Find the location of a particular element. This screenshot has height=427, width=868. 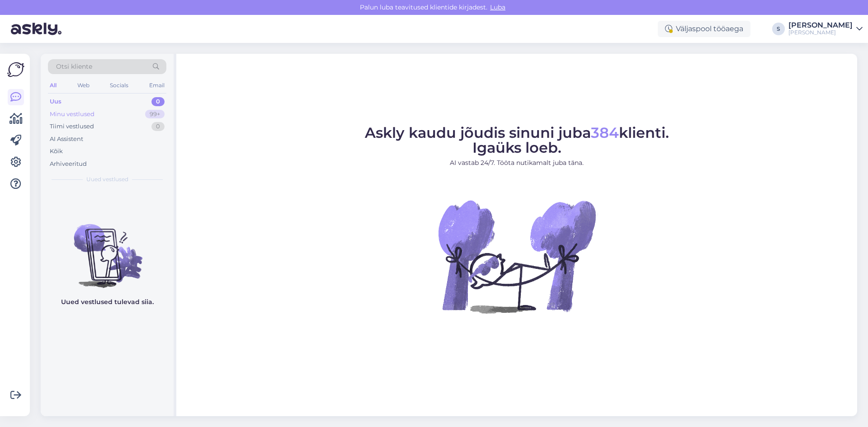

span: Otsi kliente is located at coordinates (74, 66).